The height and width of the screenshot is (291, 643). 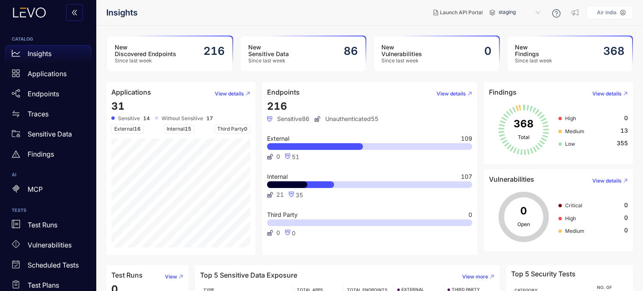 What do you see at coordinates (48, 55) in the screenshot?
I see `a: Insights` at bounding box center [48, 55].